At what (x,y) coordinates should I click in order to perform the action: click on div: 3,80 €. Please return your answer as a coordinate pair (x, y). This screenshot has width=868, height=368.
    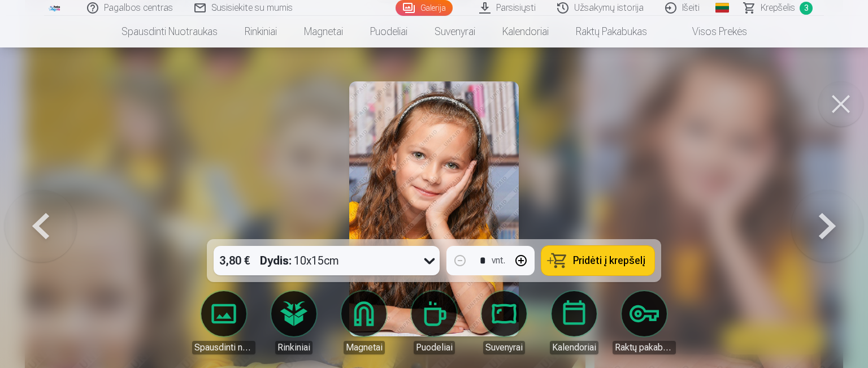
    Looking at the image, I should click on (235, 260).